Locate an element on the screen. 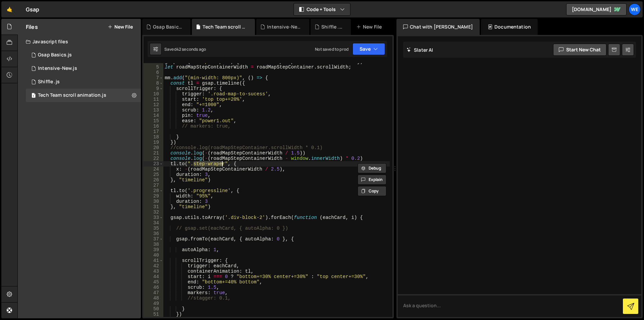 This screenshot has width=644, height=320. div: 46 is located at coordinates (153, 287).